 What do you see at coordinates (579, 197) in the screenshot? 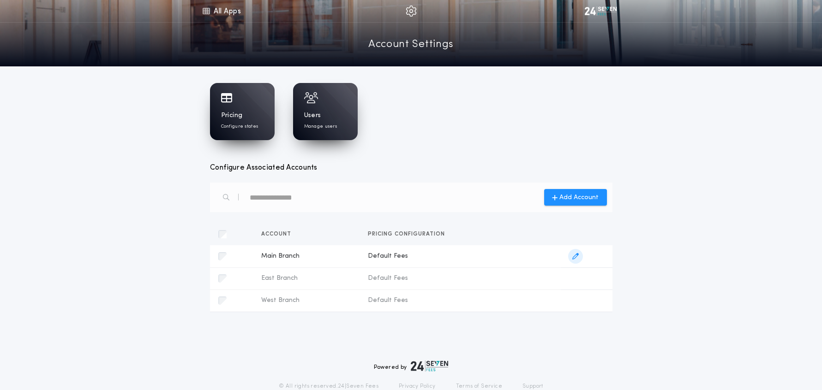
I see `span: Add Account` at bounding box center [579, 197].